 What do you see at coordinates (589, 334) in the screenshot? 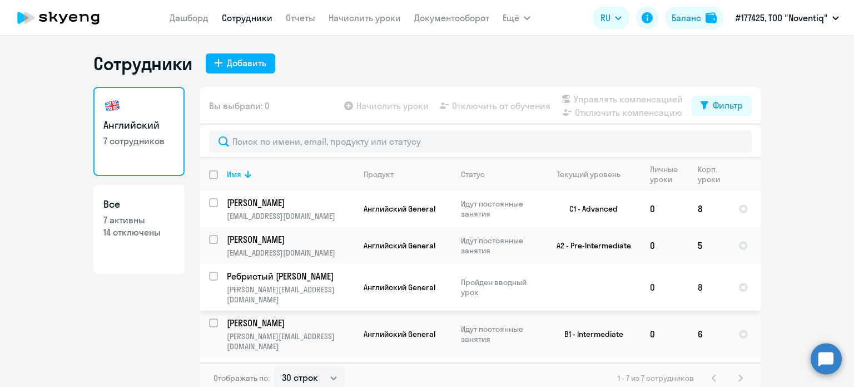
I see `td: B1 - Intermediate` at bounding box center [589, 334].